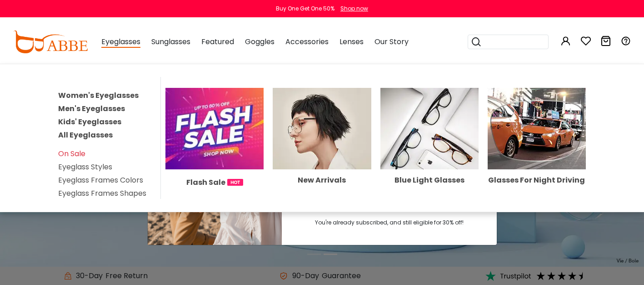  What do you see at coordinates (352, 41) in the screenshot?
I see `span: Lenses` at bounding box center [352, 41].